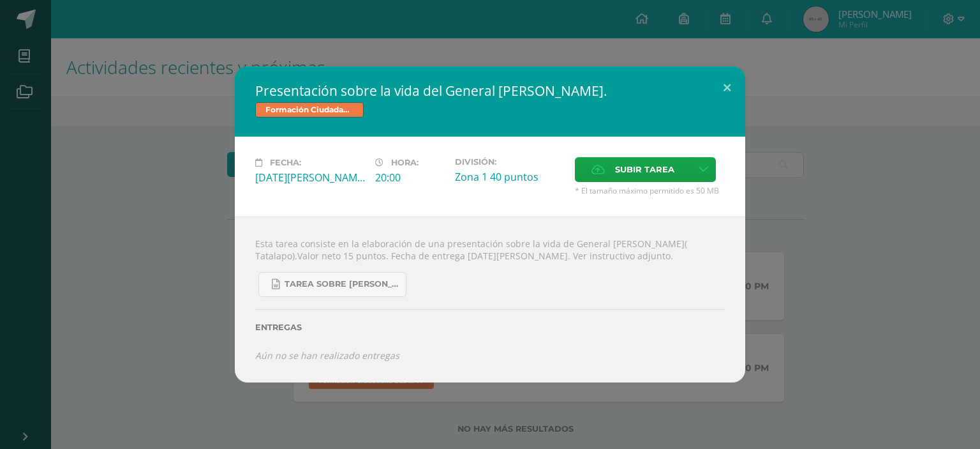 The height and width of the screenshot is (449, 980). What do you see at coordinates (509, 162) in the screenshot?
I see `label: División:` at bounding box center [509, 162].